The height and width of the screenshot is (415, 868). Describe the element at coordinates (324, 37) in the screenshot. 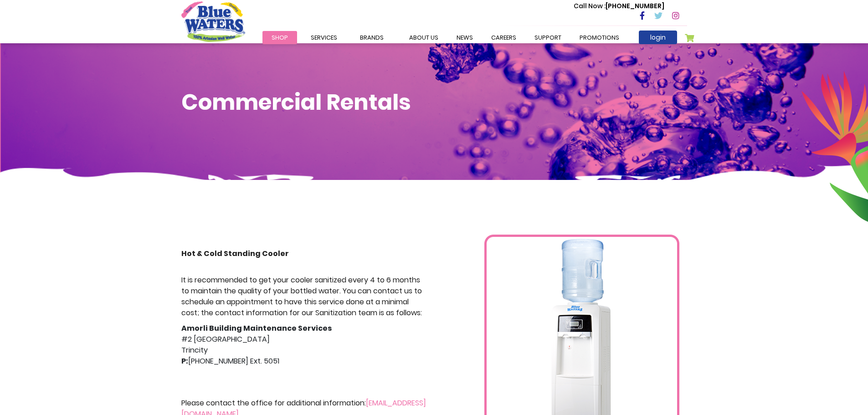

I see `span: Services` at that location.